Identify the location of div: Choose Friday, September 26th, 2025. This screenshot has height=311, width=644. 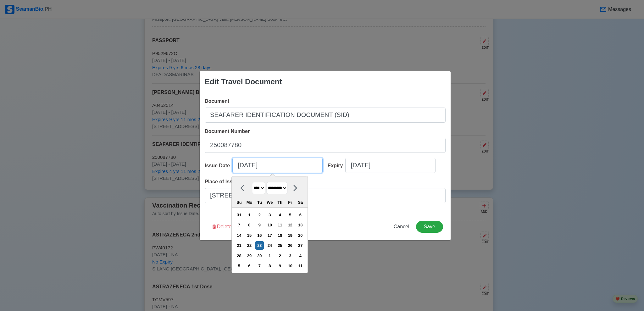
(290, 245).